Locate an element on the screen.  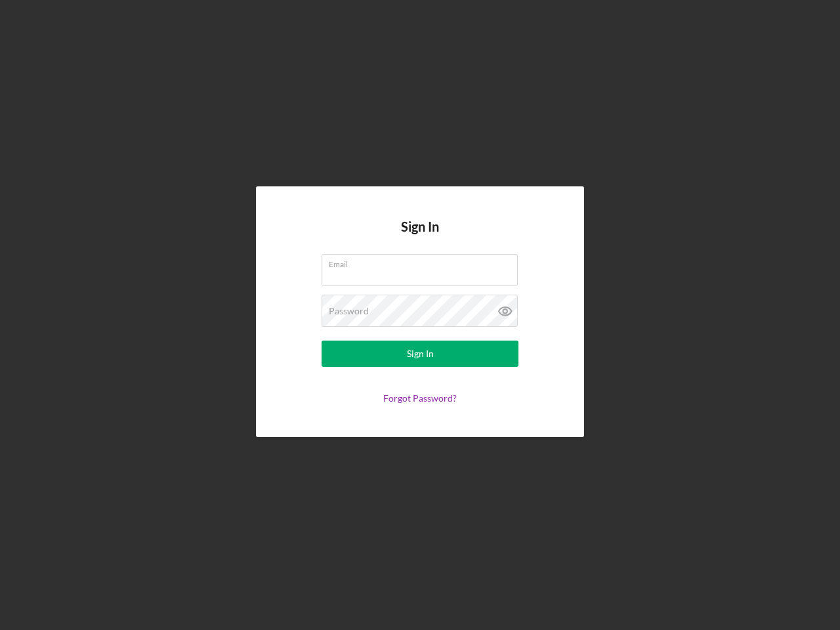
label: Email is located at coordinates (424, 261).